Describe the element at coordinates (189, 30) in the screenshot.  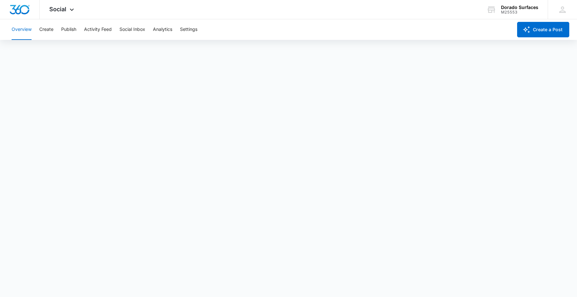
I see `button: Settings` at that location.